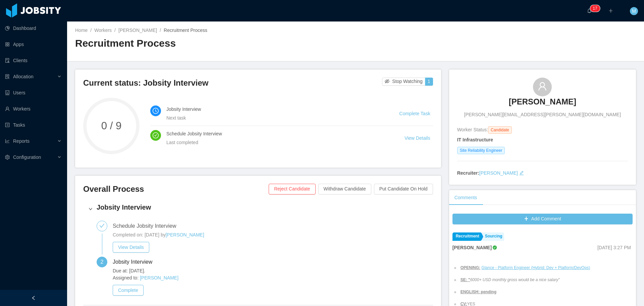  I want to click on span: M, so click(634, 11).